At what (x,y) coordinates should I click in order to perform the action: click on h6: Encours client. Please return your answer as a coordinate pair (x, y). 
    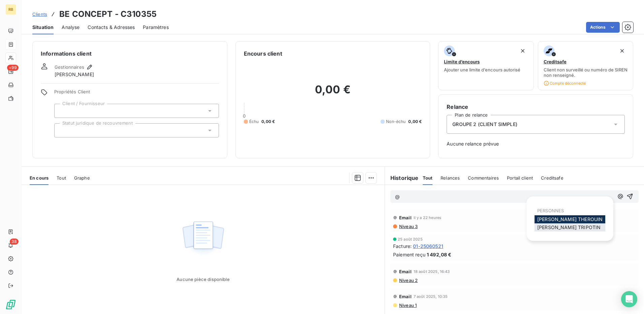
    Looking at the image, I should click on (263, 54).